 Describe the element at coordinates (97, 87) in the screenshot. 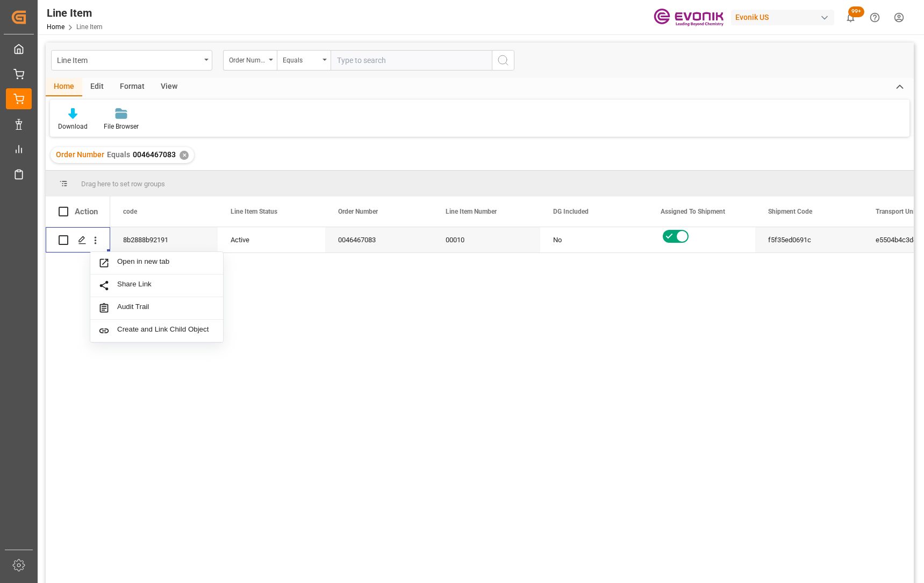

I see `div: Edit` at that location.